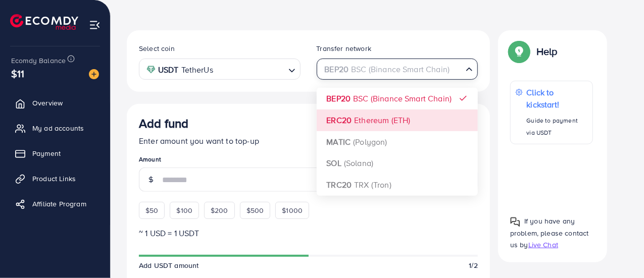 The image size is (644, 278). What do you see at coordinates (168, 69) in the screenshot?
I see `strong: USDT` at bounding box center [168, 69].